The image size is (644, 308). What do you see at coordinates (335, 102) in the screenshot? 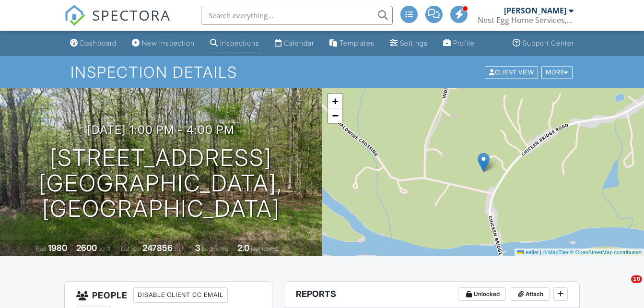
I see `a: Zoom in` at bounding box center [335, 102].